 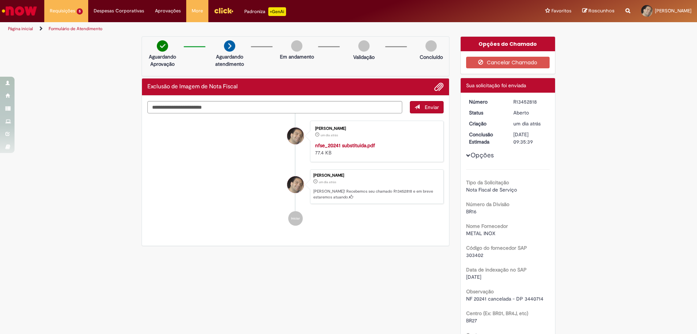 What do you see at coordinates (345, 145) in the screenshot?
I see `a: nfse_20241 substituida.pdf` at bounding box center [345, 145].